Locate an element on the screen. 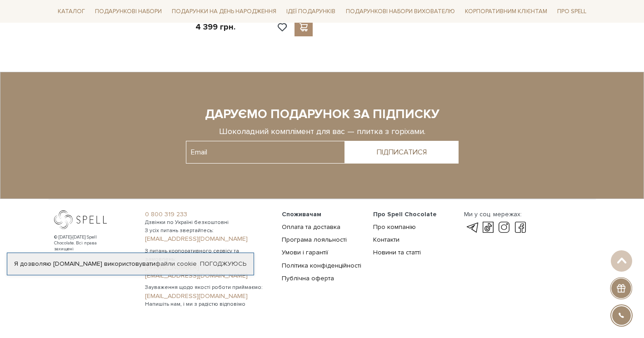 Image resolution: width=644 pixels, height=338 pixels. a: Про компанію is located at coordinates (394, 226).